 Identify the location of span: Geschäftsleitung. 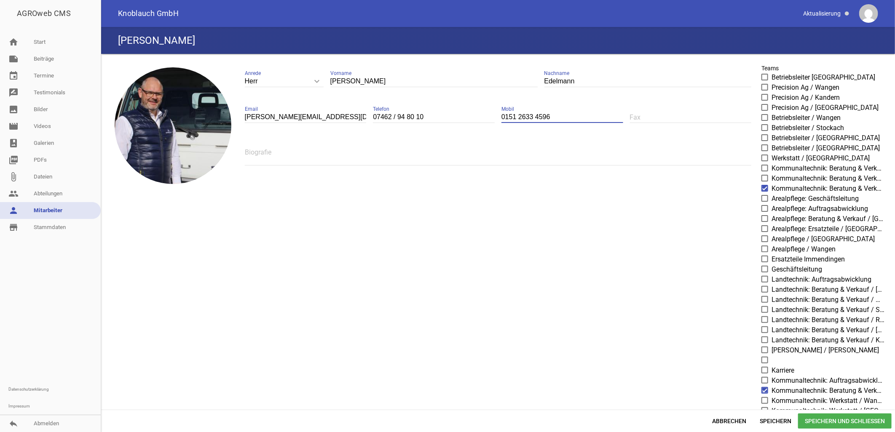
(797, 270).